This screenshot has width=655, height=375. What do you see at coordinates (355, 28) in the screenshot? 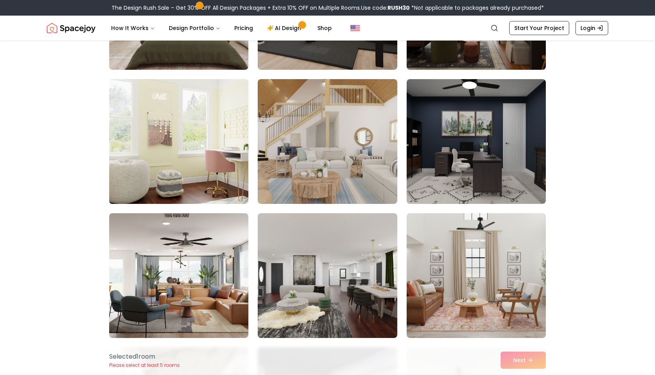
I see `img: United States` at bounding box center [355, 28].